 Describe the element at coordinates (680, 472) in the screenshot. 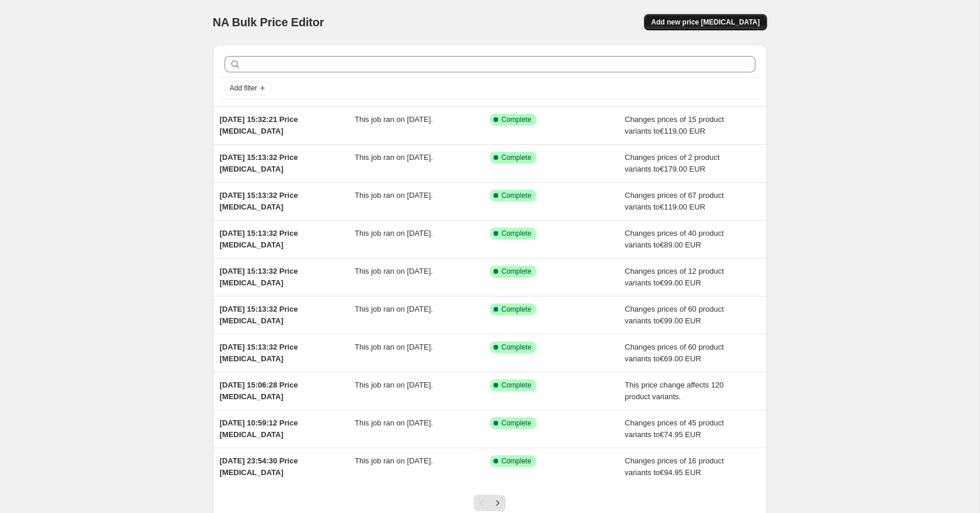

I see `span: €94.95 EUR` at that location.